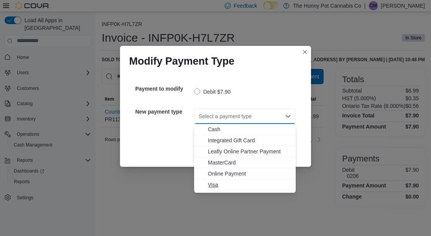 The width and height of the screenshot is (431, 236). What do you see at coordinates (250, 185) in the screenshot?
I see `span: Visa` at bounding box center [250, 185].